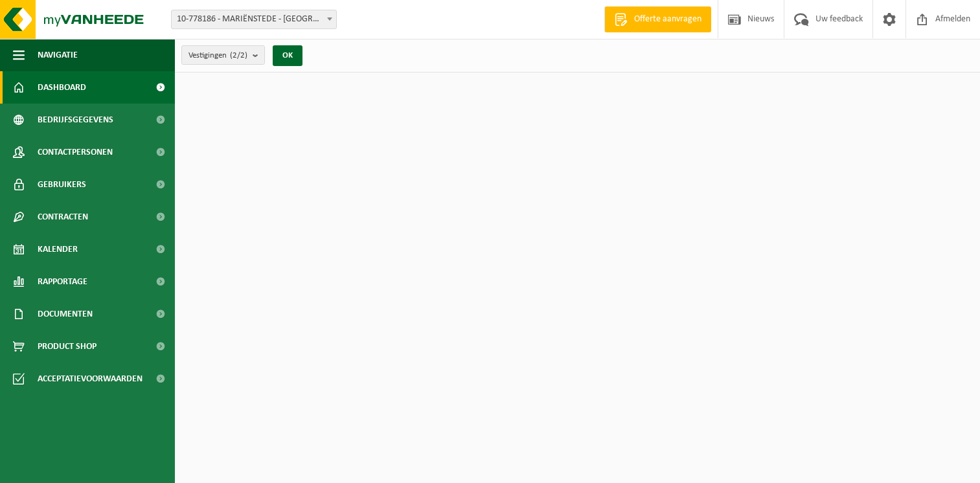  What do you see at coordinates (62, 88) in the screenshot?
I see `span: Dashboard` at bounding box center [62, 88].